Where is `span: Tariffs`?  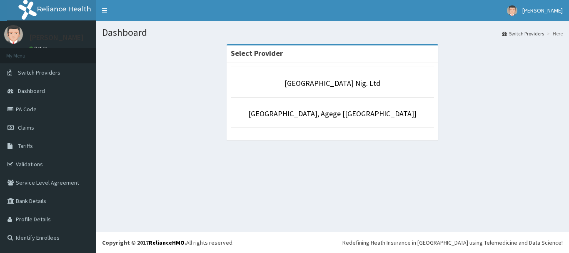
span: Tariffs is located at coordinates (25, 146).